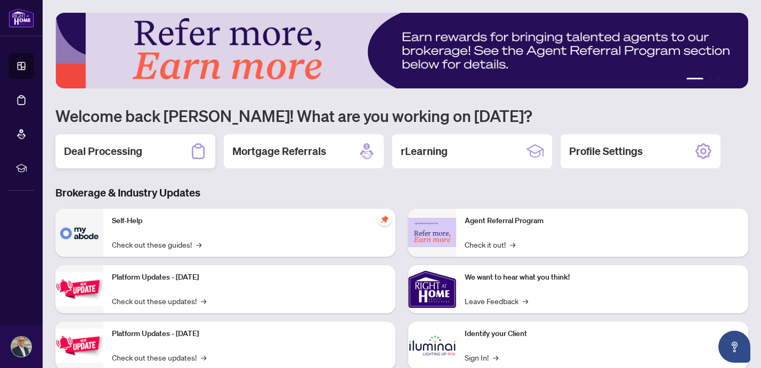 Image resolution: width=761 pixels, height=368 pixels. I want to click on a: Leave Feedback→, so click(496, 301).